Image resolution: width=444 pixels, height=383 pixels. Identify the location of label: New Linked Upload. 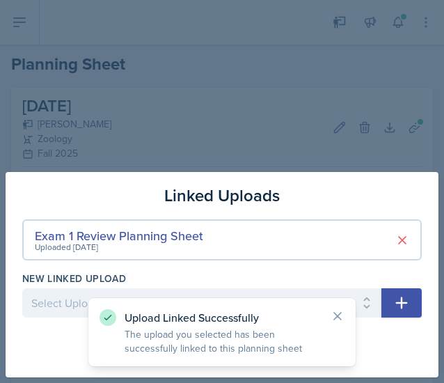
(74, 278).